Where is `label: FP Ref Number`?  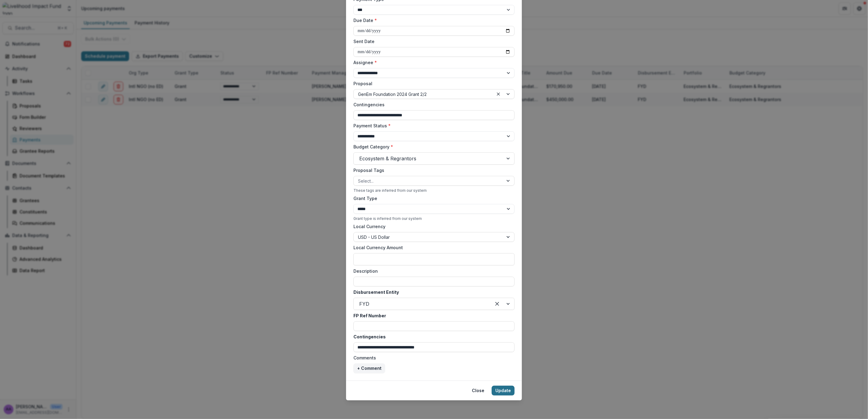
label: FP Ref Number is located at coordinates (432, 315).